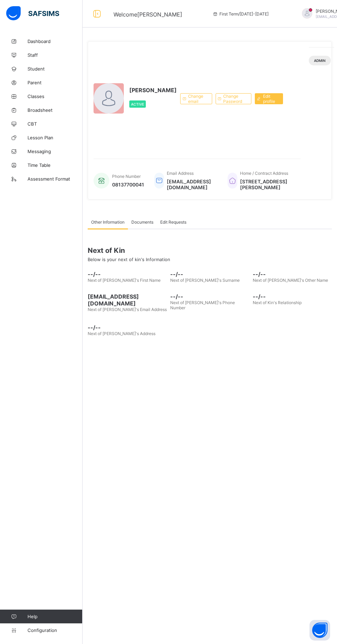  Describe the element at coordinates (55, 152) in the screenshot. I see `span: Messaging` at that location.